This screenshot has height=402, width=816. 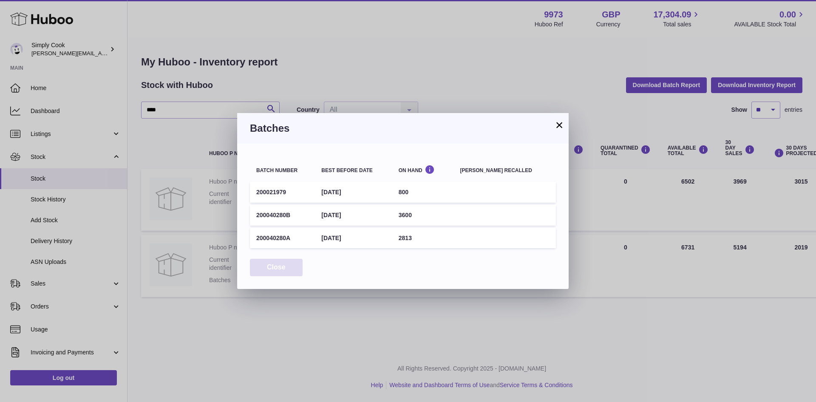 I want to click on button: Close, so click(x=276, y=267).